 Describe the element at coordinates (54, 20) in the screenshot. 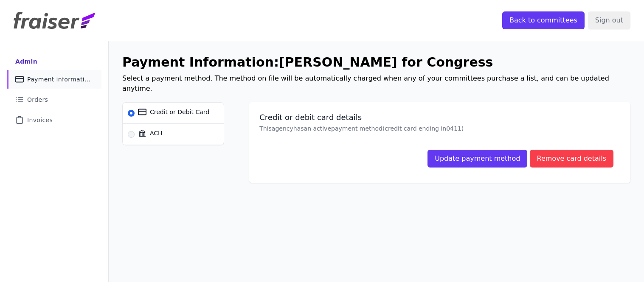

I see `img: Fraiser Logo` at that location.